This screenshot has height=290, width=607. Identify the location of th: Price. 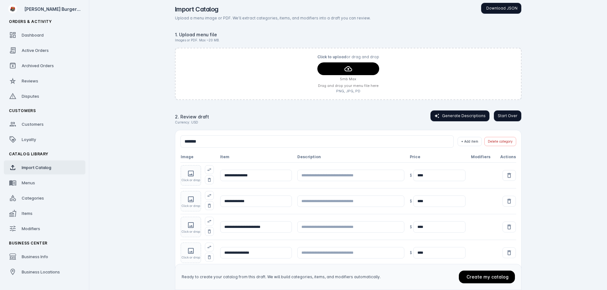
(440, 157).